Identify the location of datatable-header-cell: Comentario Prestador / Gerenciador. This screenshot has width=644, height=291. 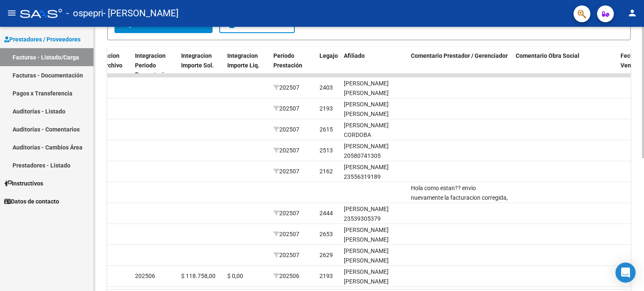
(460, 65).